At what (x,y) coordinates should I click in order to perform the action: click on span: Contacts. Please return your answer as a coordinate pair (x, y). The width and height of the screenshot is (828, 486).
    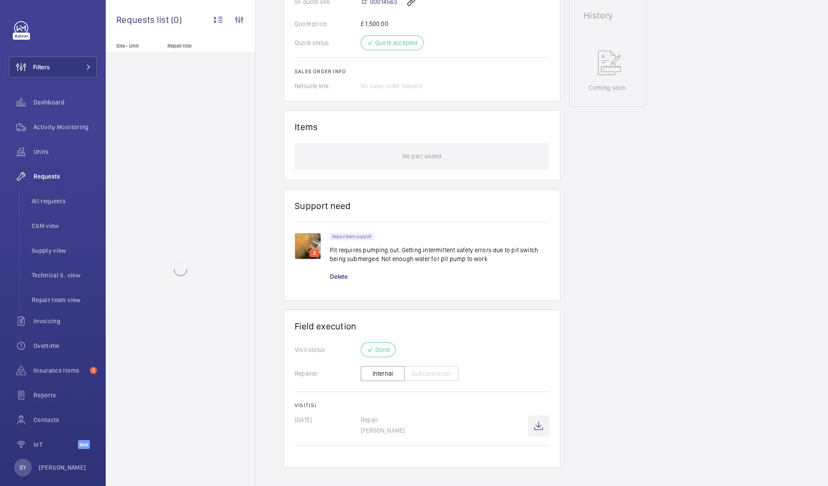
    Looking at the image, I should click on (65, 420).